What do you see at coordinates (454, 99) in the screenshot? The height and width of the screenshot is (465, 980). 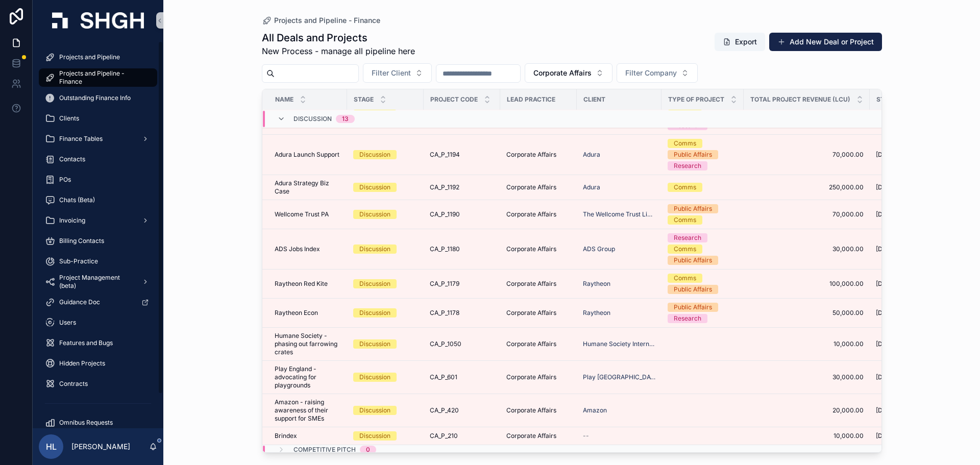 I see `span: Project Code` at bounding box center [454, 99].